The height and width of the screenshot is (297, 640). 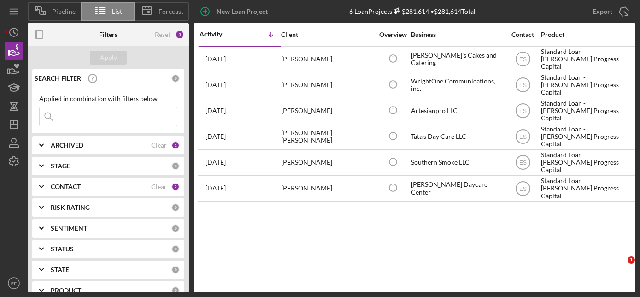 What do you see at coordinates (216, 188) in the screenshot?
I see `time: 2025-08-17 00:45` at bounding box center [216, 188].